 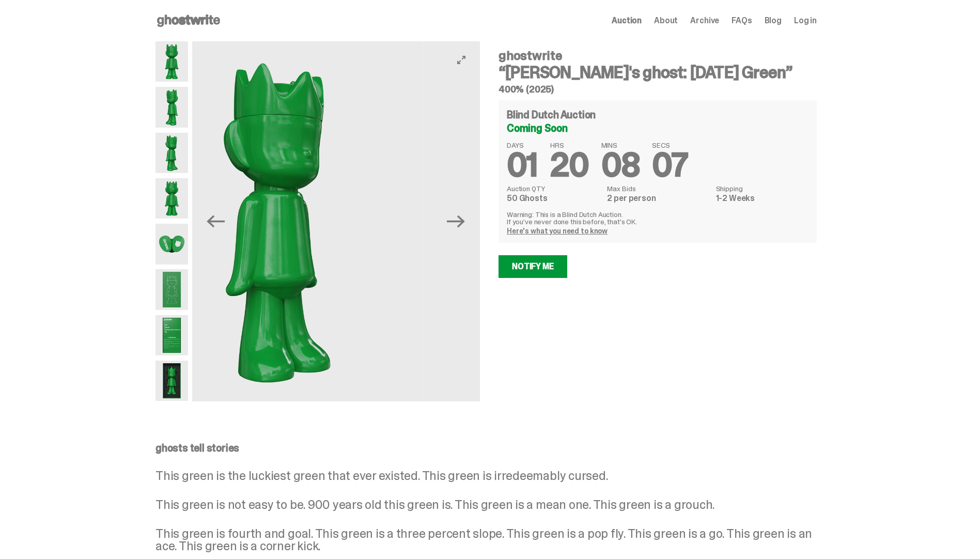 I want to click on dd: 50 Ghosts, so click(x=554, y=198).